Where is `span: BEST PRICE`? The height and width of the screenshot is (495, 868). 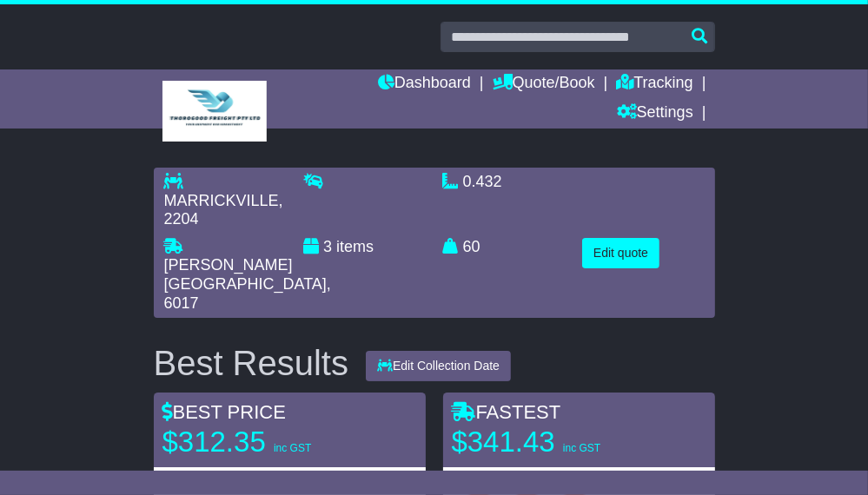 span: BEST PRICE is located at coordinates (224, 412).